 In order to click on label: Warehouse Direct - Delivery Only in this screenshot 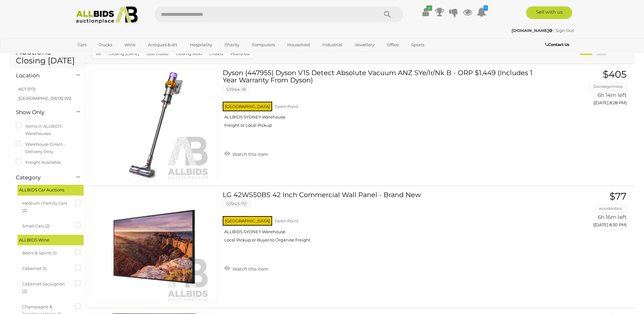, I will do `click(47, 148)`.